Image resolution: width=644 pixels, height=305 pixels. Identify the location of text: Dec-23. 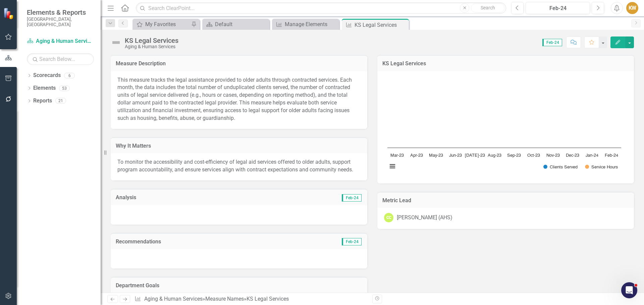
(573, 156).